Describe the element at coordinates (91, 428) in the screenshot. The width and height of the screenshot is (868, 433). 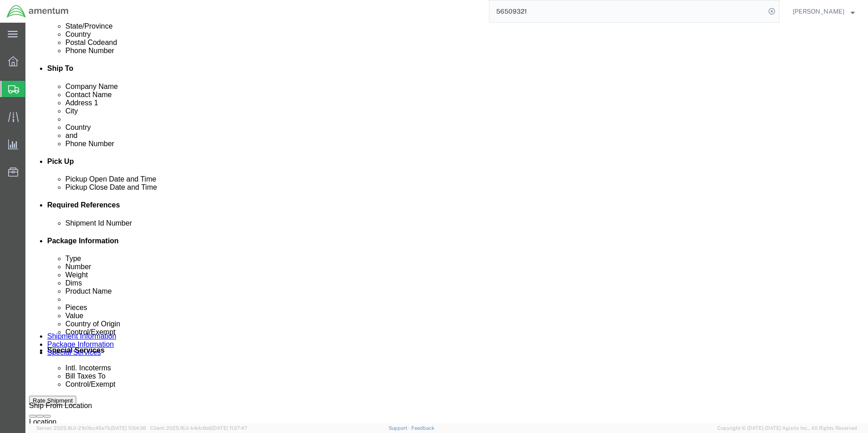
I see `span: Server: 2025.16.0-21b0bc45e7b` at that location.